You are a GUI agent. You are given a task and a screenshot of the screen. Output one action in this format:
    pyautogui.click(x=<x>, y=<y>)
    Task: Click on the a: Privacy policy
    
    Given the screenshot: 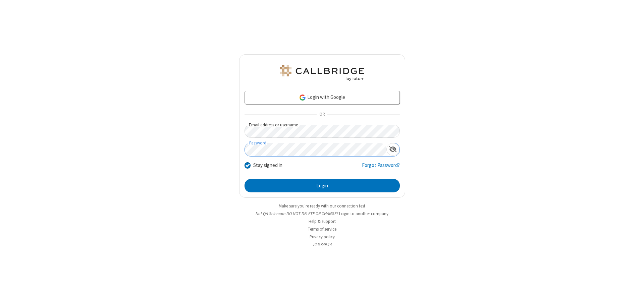 What is the action you would take?
    pyautogui.click(x=322, y=237)
    